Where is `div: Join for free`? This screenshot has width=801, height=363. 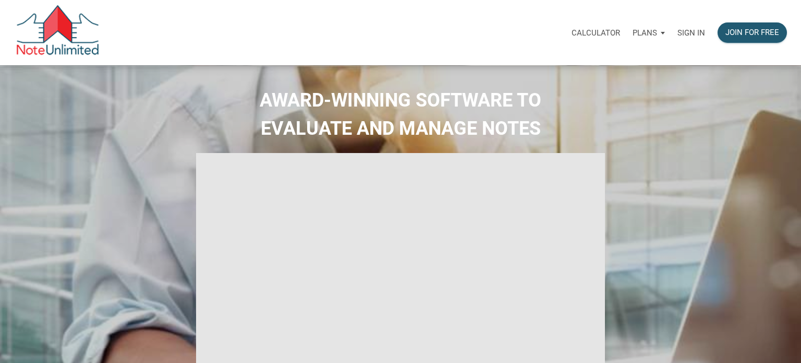 div: Join for free is located at coordinates (752, 32).